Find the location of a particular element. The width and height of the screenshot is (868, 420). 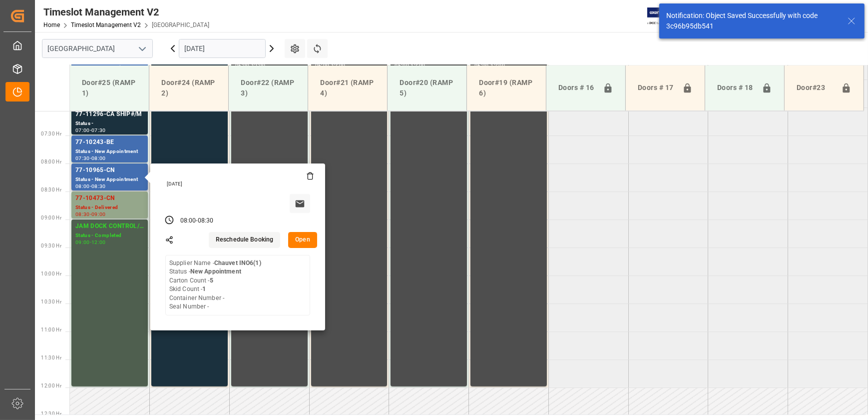

div: Status - is located at coordinates (109, 124).